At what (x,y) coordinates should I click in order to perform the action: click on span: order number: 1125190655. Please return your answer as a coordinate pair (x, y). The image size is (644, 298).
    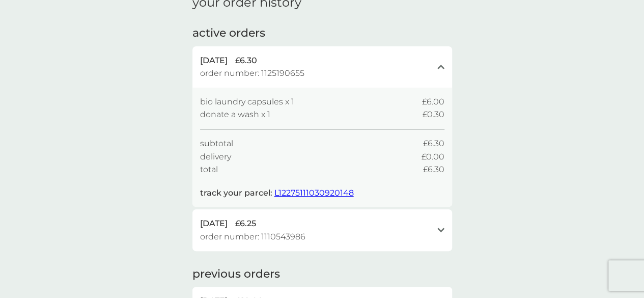
    Looking at the image, I should click on (252, 73).